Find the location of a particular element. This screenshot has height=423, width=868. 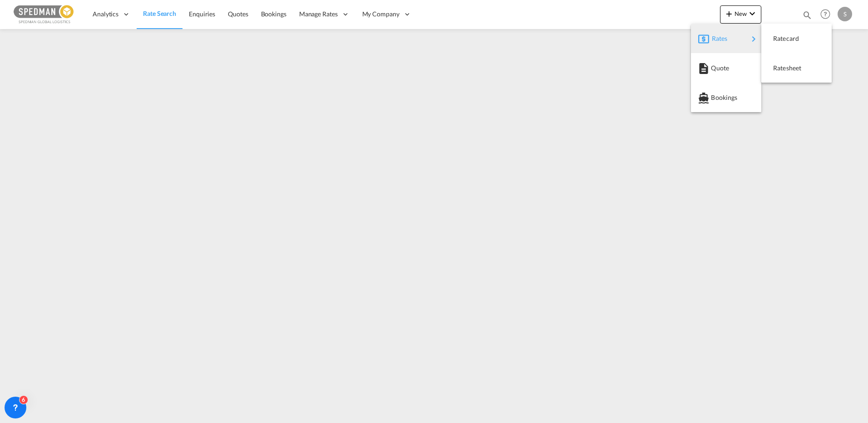

span: Rates is located at coordinates (717, 39).